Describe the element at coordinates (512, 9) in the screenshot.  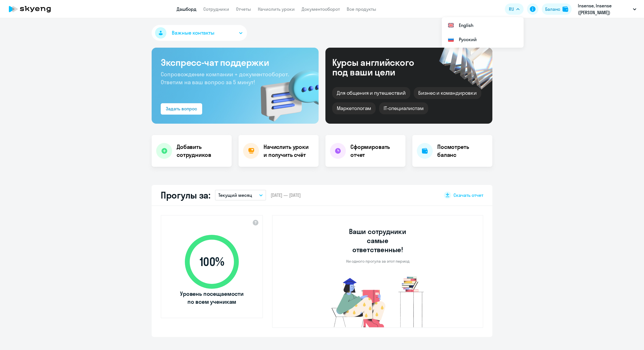
I see `span: RU` at that location.